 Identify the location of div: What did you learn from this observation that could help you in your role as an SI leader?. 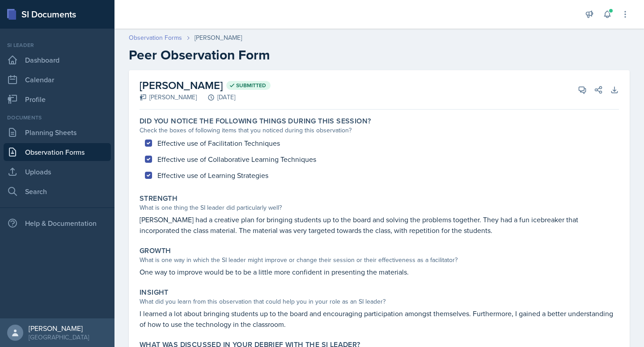
(379, 301).